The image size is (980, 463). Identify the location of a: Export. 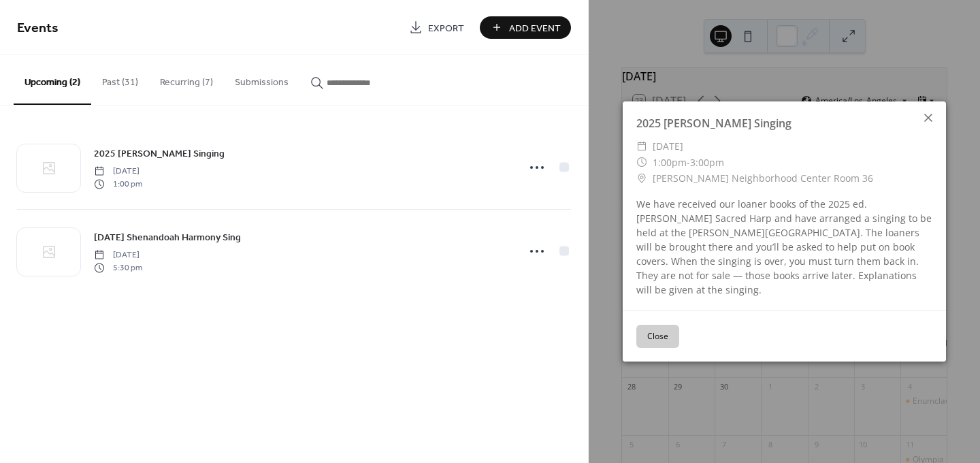
(436, 27).